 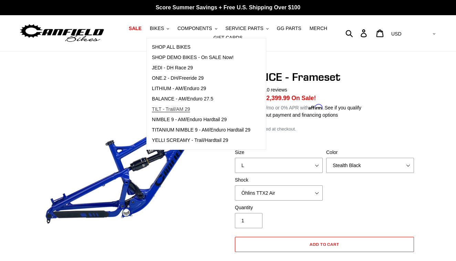 I want to click on a: JEDI - DH Race 29, so click(x=201, y=68).